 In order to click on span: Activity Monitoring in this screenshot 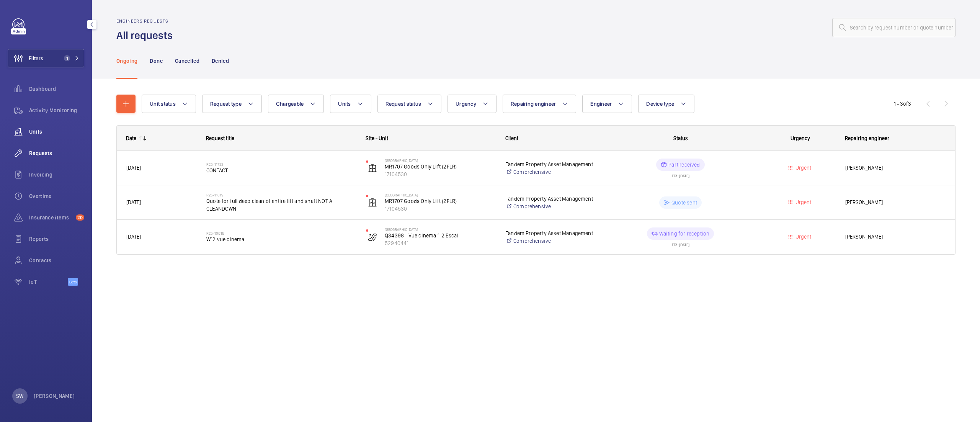, I will do `click(57, 110)`.